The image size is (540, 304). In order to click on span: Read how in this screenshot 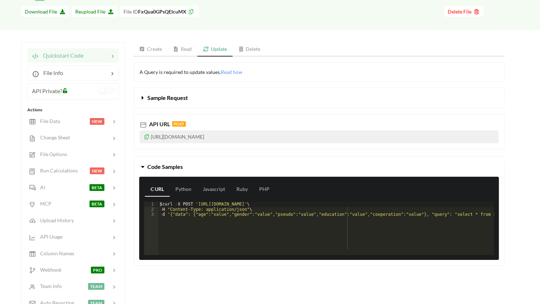, I will do `click(232, 72)`.